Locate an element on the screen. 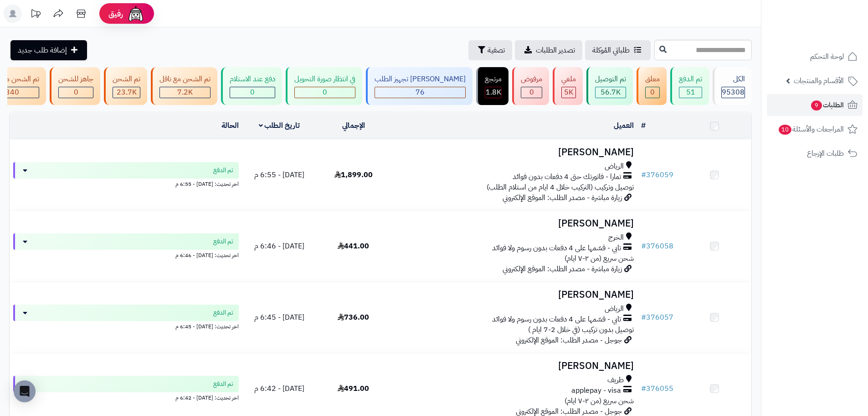  span: 10 is located at coordinates (785, 130).